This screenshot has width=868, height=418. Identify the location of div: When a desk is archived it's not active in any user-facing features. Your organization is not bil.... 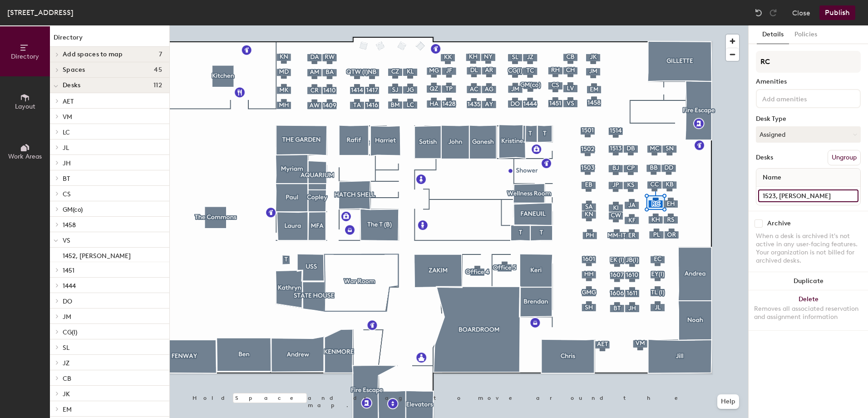
(808, 249).